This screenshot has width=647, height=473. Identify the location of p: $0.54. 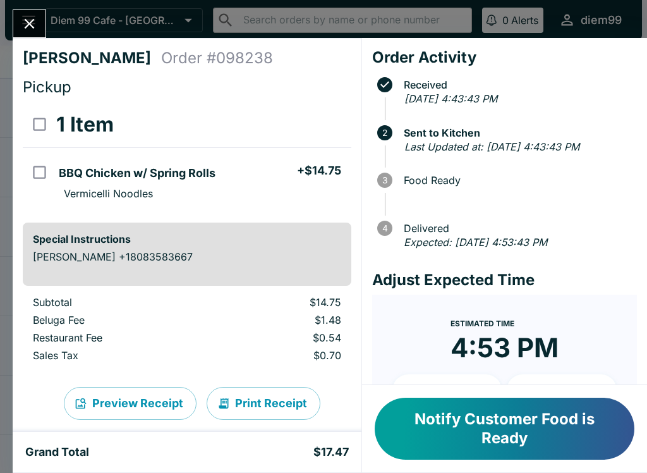
(281, 338).